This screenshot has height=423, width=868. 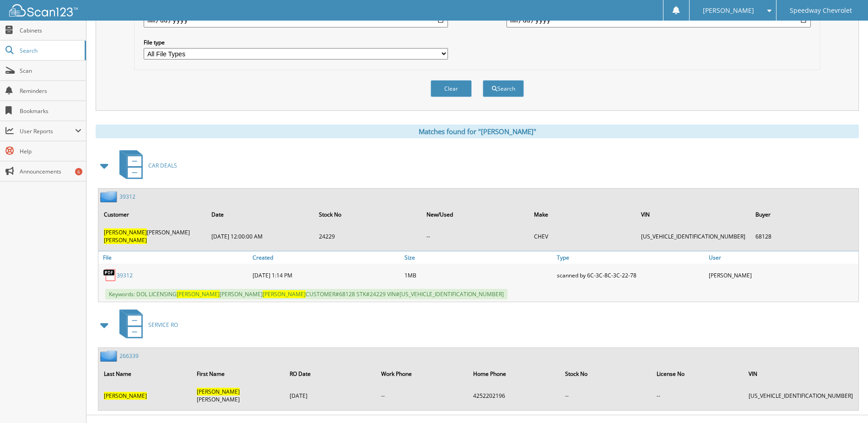 I want to click on th: New/Used, so click(x=475, y=214).